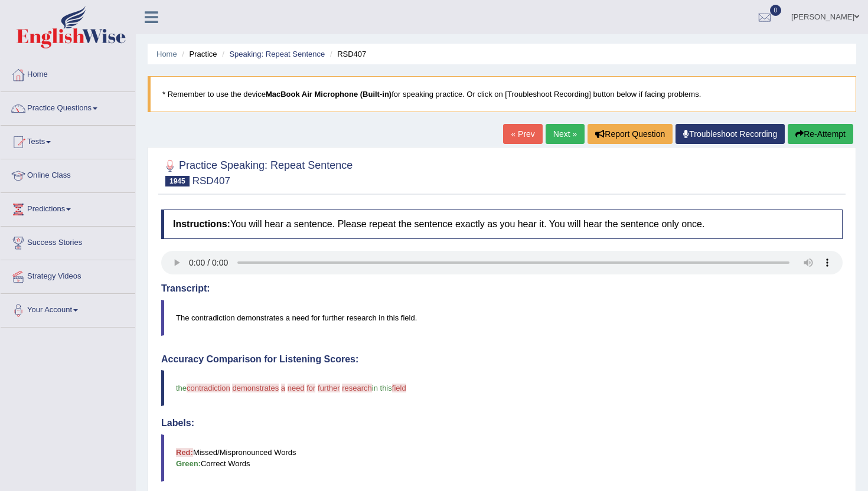 The image size is (868, 491). I want to click on blockquote: * Remember to use the device for speaking practice. Or click on [Troubleshoot Recording] button b..., so click(502, 94).